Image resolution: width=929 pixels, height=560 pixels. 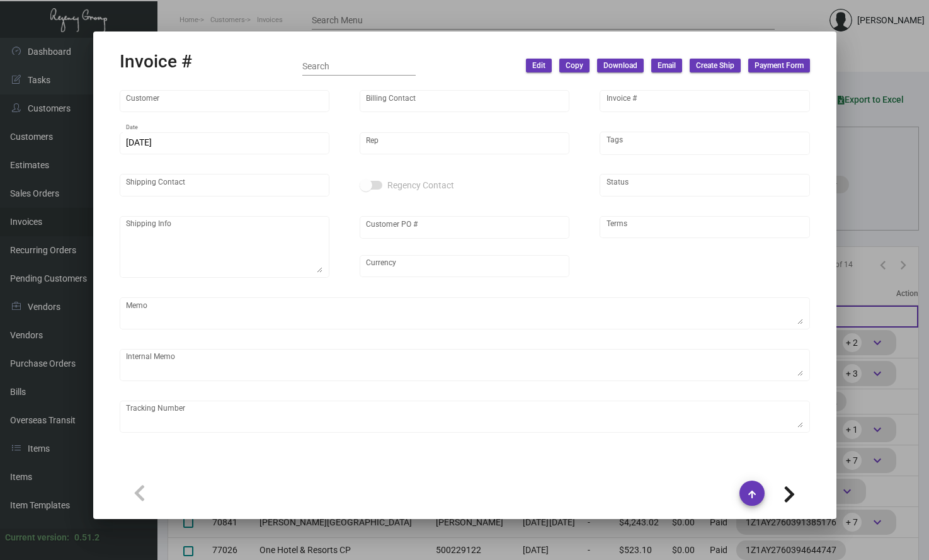 What do you see at coordinates (87, 537) in the screenshot?
I see `div: 0.51.2` at bounding box center [87, 537].